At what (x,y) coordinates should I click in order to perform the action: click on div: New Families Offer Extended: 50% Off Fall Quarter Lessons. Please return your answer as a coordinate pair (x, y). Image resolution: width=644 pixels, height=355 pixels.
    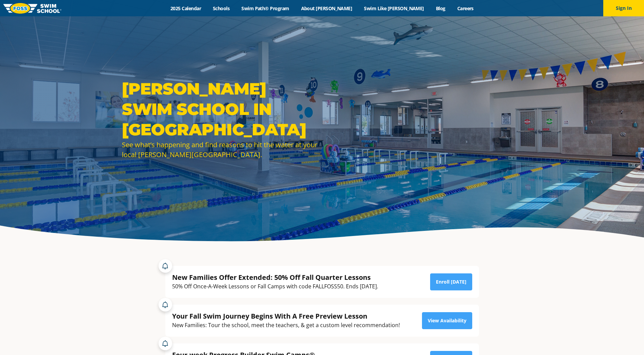
    Looking at the image, I should click on (275, 277).